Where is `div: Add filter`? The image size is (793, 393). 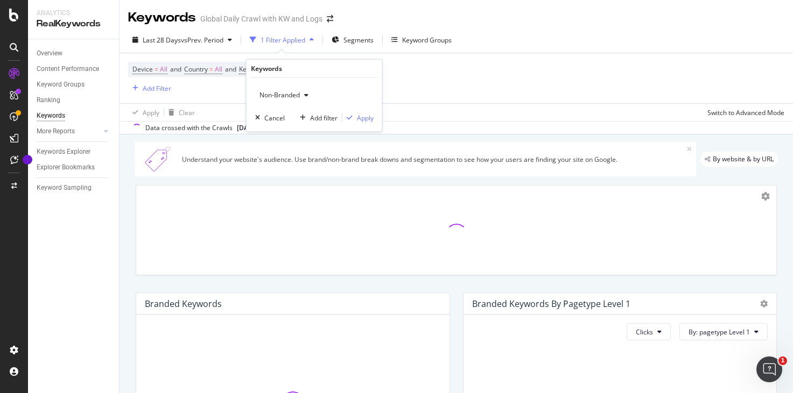
div: Add filter is located at coordinates (323, 117).